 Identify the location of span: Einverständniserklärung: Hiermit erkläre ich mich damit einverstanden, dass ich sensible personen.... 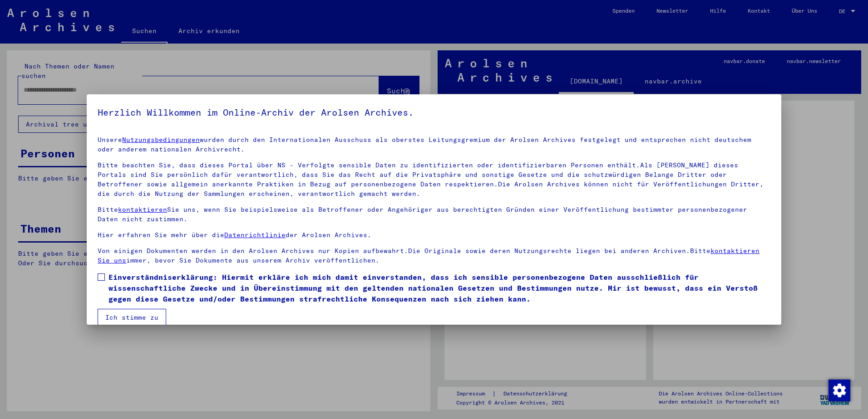
(439, 288).